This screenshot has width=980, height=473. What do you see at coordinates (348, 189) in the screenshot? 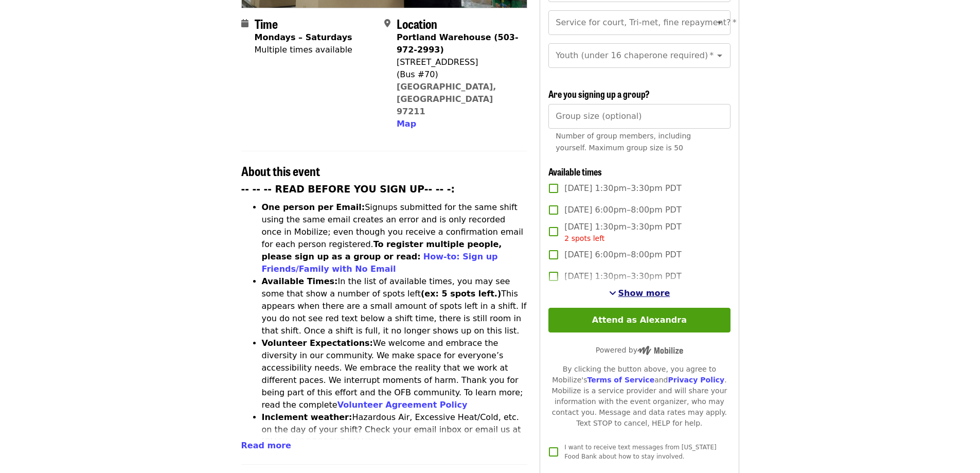
I see `strong: -- -- -- READ BEFORE YOU SIGN UP-- -- -:` at bounding box center [348, 189].